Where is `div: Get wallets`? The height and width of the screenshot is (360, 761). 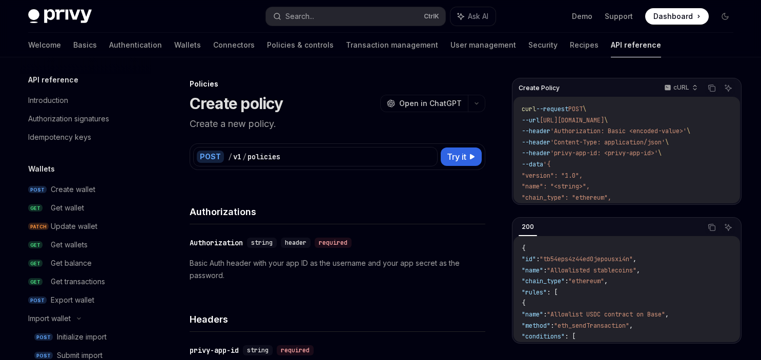 div: Get wallets is located at coordinates (69, 245).